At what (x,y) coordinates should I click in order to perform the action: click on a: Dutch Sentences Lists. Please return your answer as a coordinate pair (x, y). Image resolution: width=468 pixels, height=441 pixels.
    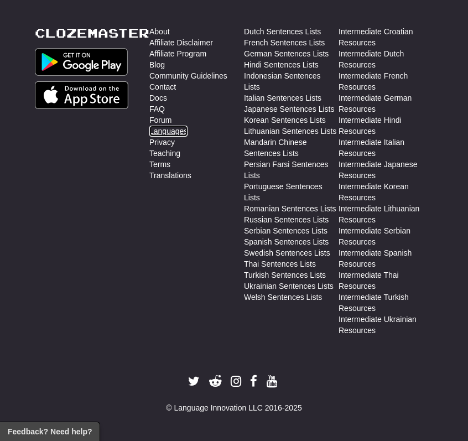
    Looking at the image, I should click on (282, 32).